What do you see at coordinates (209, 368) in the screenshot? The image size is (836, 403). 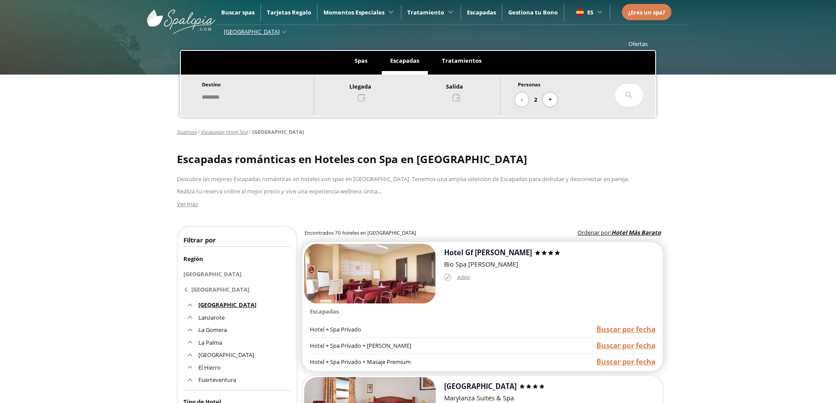 I see `a: El Hierro` at bounding box center [209, 368].